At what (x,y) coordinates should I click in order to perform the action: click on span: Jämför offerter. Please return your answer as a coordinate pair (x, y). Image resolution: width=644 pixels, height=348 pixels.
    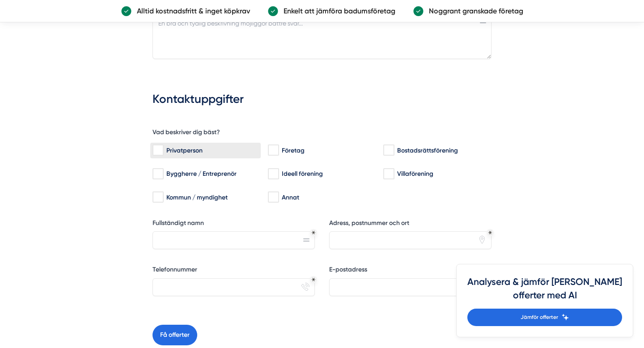
    Looking at the image, I should click on (539, 317).